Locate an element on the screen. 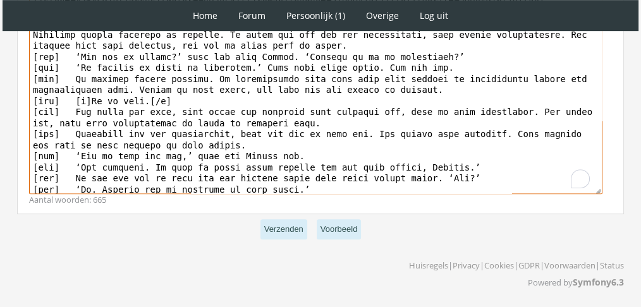  div: Aantal woorden: 665 is located at coordinates (320, 200).